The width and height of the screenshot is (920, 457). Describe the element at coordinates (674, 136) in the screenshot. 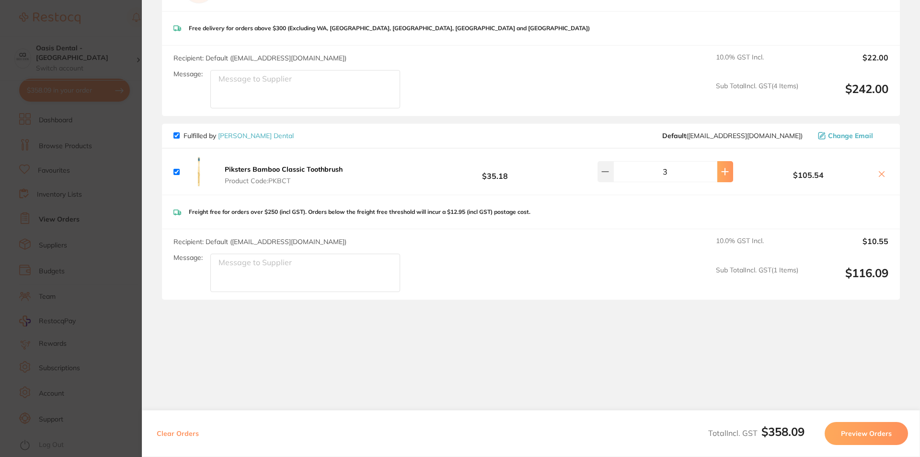

I see `b: Default` at that location.